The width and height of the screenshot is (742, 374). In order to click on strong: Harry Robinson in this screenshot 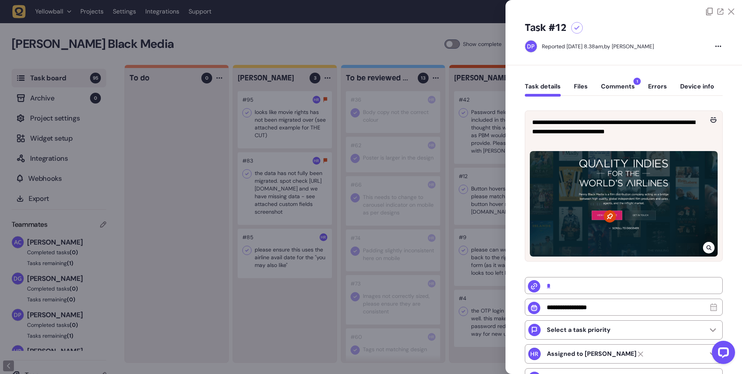, I will do `click(591, 354)`.